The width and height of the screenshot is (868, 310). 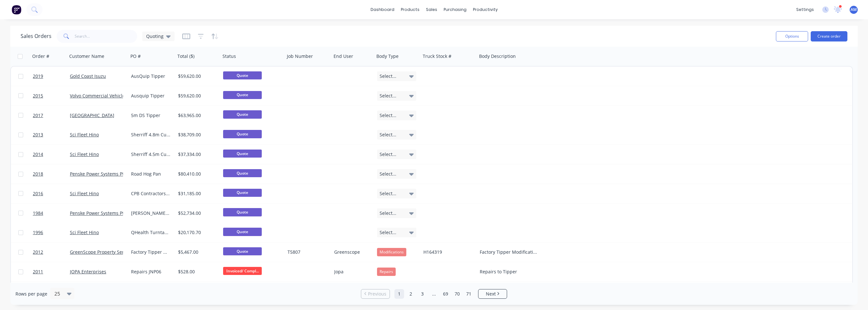 I want to click on button: Options, so click(x=792, y=36).